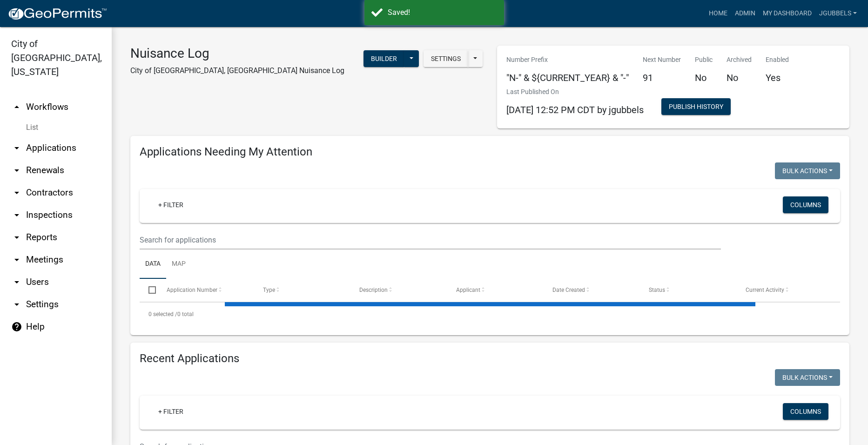 This screenshot has width=868, height=445. I want to click on h5: "N-" & ${CURRENT_YEAR} & "-", so click(567, 77).